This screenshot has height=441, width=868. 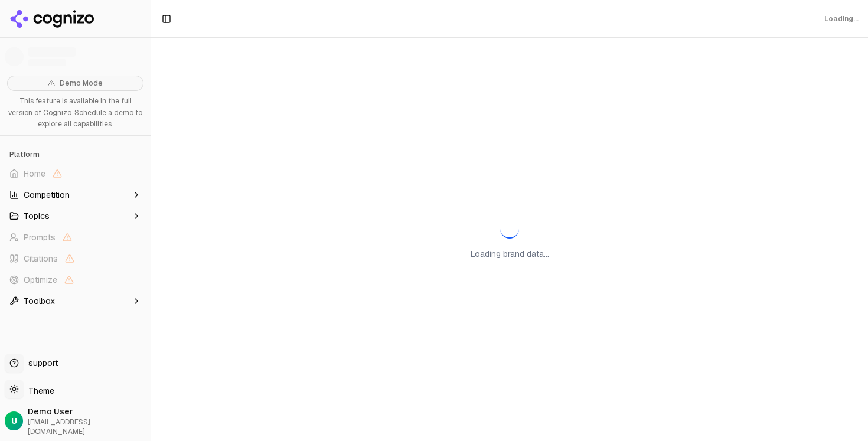 What do you see at coordinates (14, 422) in the screenshot?
I see `span: U` at bounding box center [14, 422].